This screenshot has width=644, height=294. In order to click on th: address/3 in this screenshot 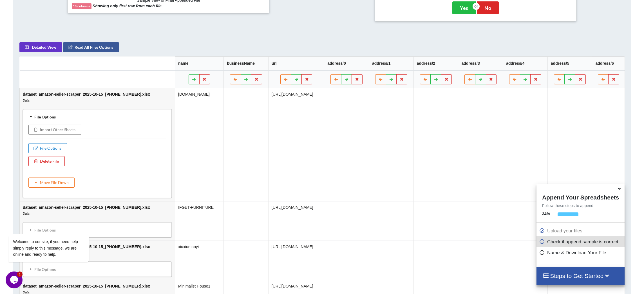, I will do `click(480, 64)`.